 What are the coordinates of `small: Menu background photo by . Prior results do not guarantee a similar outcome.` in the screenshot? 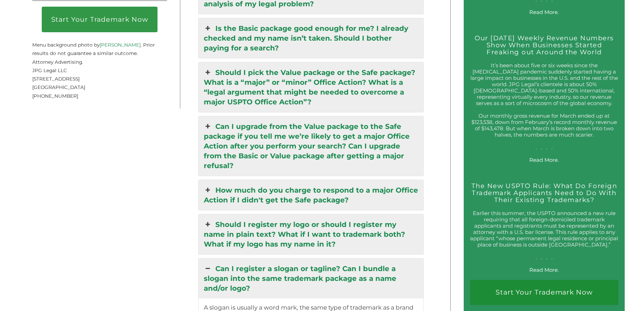 It's located at (94, 45).